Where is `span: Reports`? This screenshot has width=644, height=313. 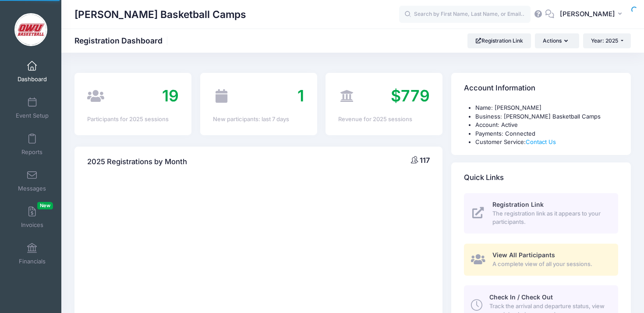 span: Reports is located at coordinates (32, 152).